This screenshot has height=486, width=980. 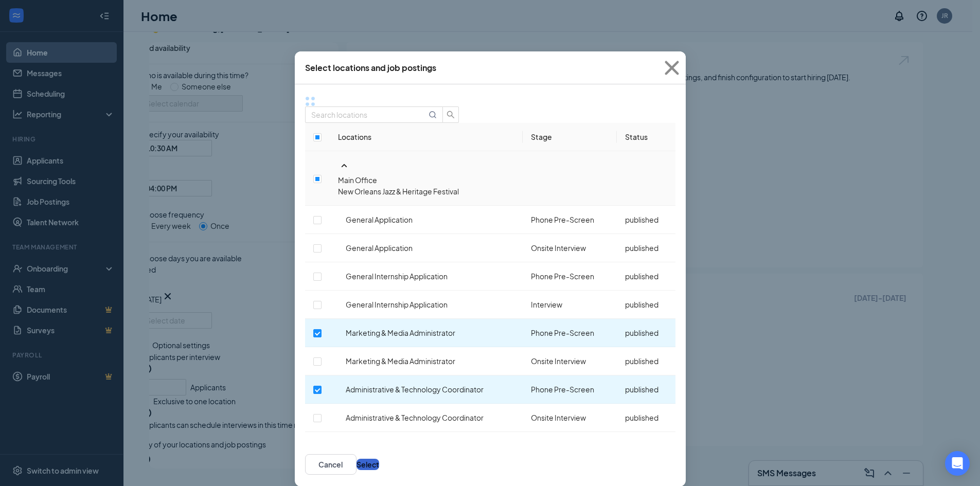 What do you see at coordinates (433, 115) in the screenshot?
I see `svg: MagnifyingGlass` at bounding box center [433, 115].